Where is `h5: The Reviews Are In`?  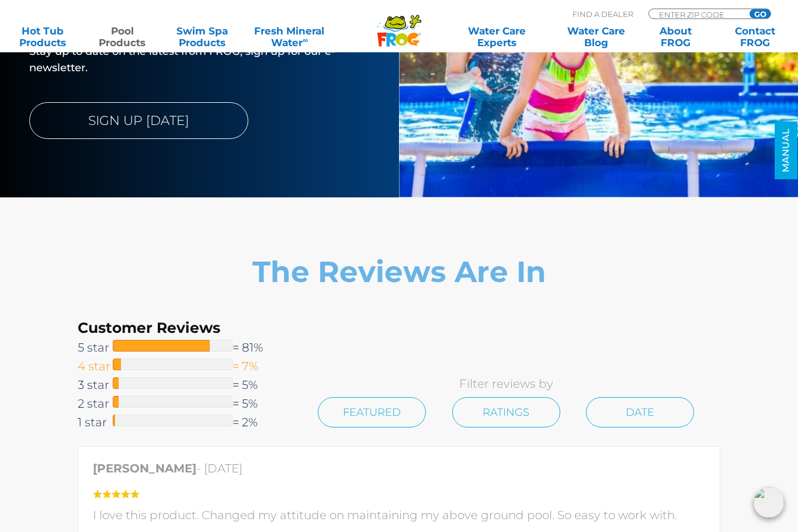
h5: The Reviews Are In is located at coordinates (399, 273).